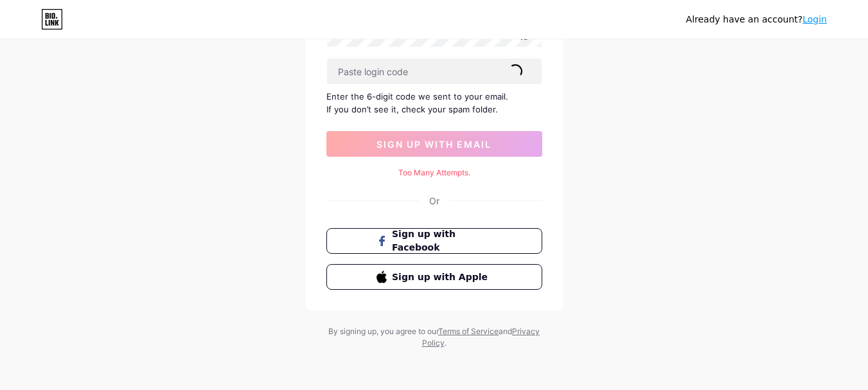 This screenshot has width=868, height=390. Describe the element at coordinates (434, 72) in the screenshot. I see `input: Paste login code` at that location.